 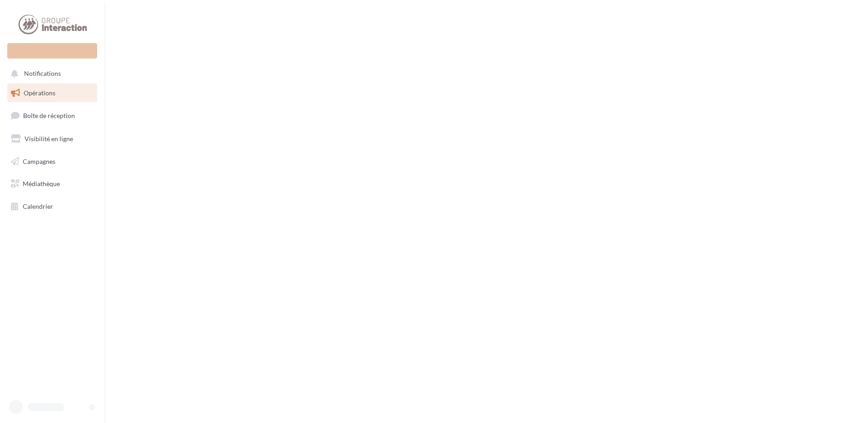 I want to click on a: Opérations, so click(x=52, y=93).